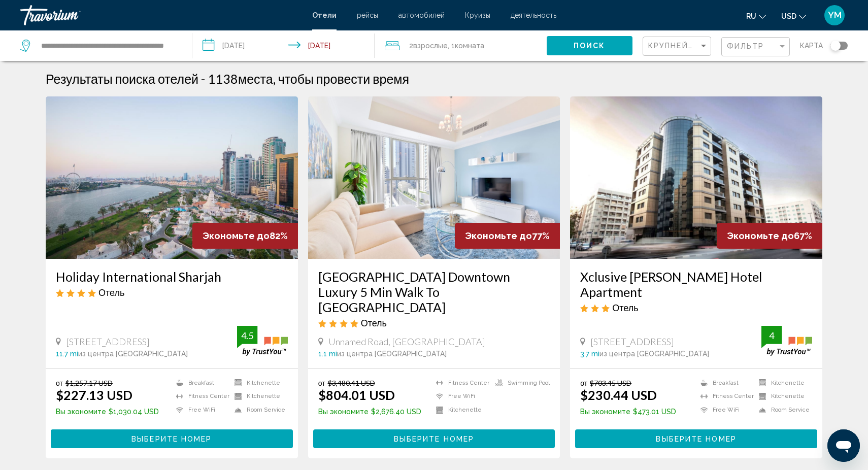 Image resolution: width=868 pixels, height=470 pixels. Describe the element at coordinates (478, 15) in the screenshot. I see `span: Круизы` at that location.